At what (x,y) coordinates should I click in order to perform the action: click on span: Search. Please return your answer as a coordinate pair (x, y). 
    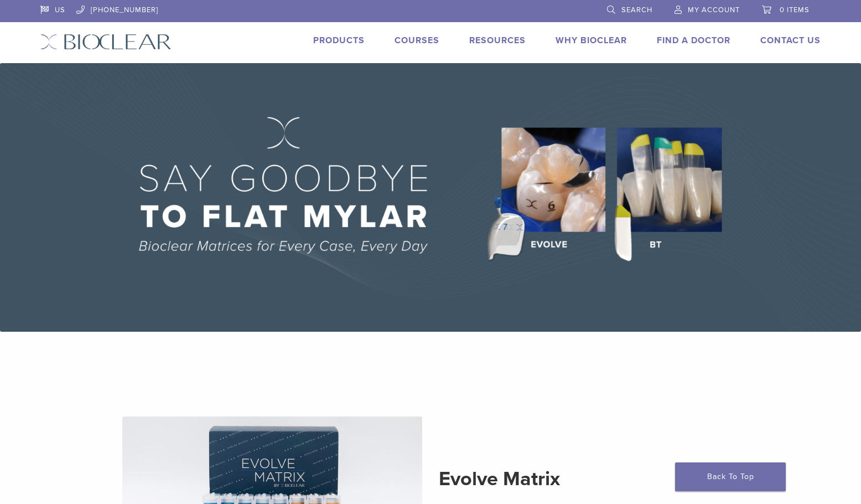
    Looking at the image, I should click on (637, 10).